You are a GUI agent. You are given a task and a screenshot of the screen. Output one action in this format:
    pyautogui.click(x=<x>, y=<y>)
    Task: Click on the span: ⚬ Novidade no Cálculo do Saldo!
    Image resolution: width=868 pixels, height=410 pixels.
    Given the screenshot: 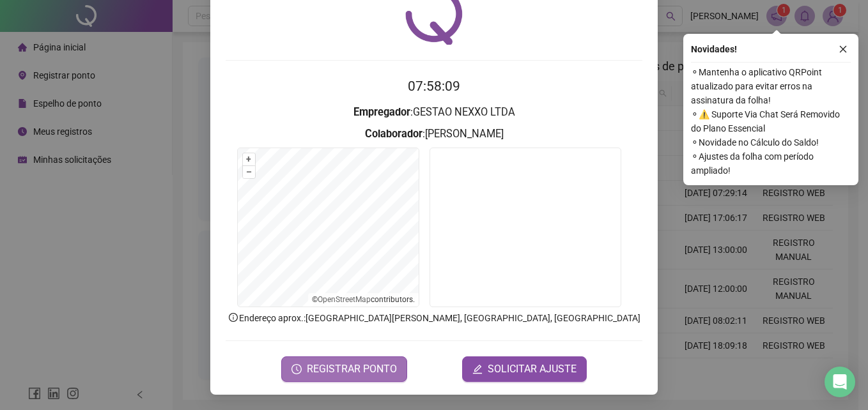 What is the action you would take?
    pyautogui.click(x=771, y=143)
    